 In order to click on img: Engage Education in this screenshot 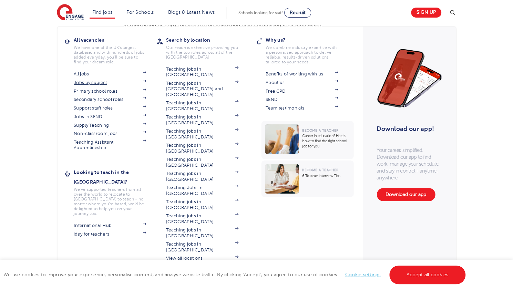, I will do `click(70, 13)`.